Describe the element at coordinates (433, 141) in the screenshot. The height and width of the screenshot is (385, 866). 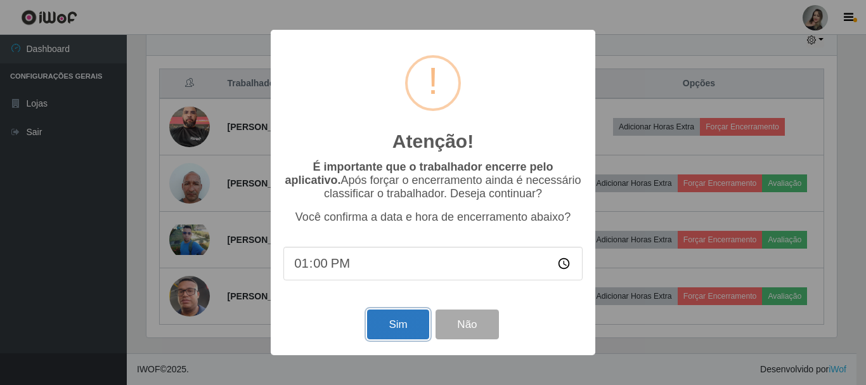
I see `h2: Atenção!` at that location.